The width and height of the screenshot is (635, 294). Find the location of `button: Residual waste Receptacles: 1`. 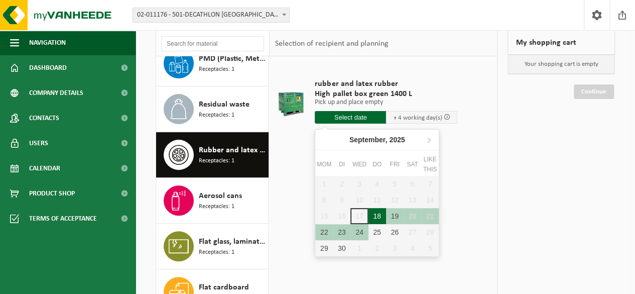

button: Residual waste Receptacles: 1 is located at coordinates (212, 109).